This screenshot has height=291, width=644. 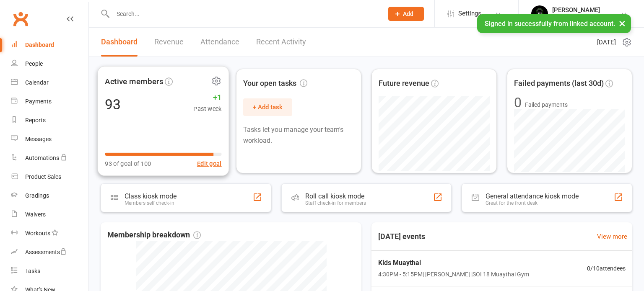 What do you see at coordinates (42, 158) in the screenshot?
I see `div: Automations` at bounding box center [42, 158].